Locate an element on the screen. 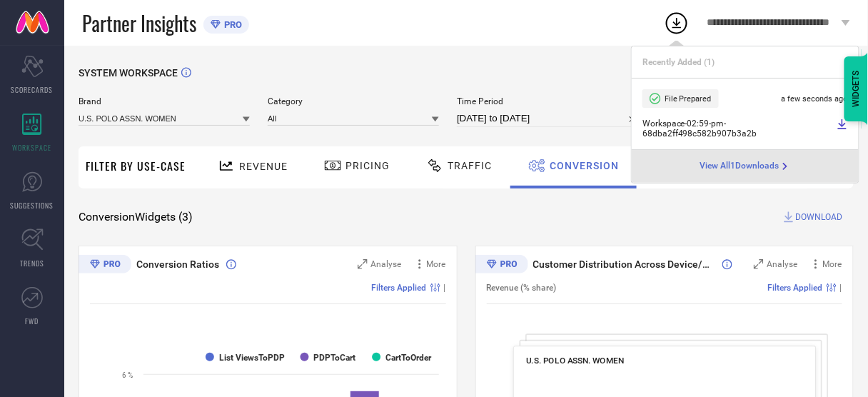  div: Open download page is located at coordinates (745, 167).